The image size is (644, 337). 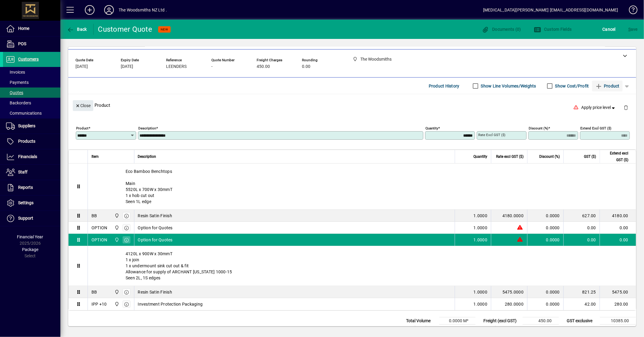 What do you see at coordinates (618, 328) in the screenshot?
I see `td: 1557.75` at bounding box center [618, 328].